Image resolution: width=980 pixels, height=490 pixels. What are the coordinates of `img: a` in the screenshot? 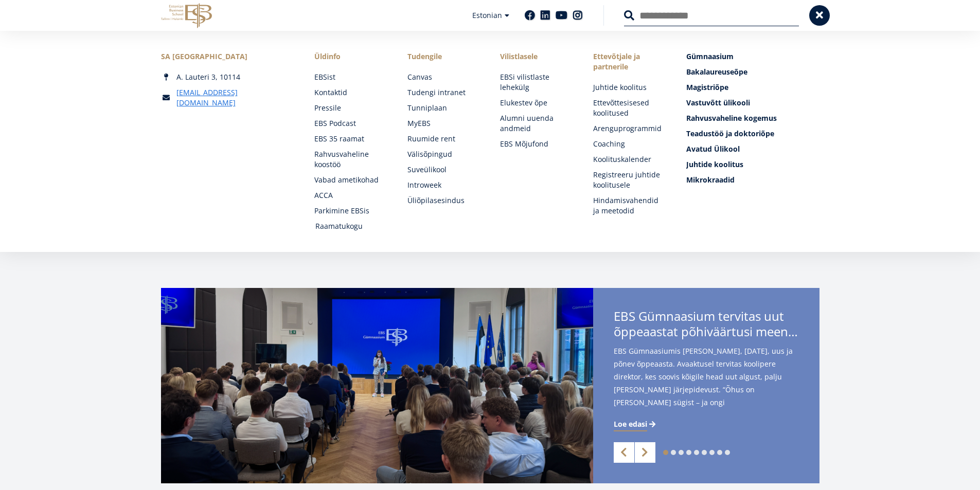 It's located at (377, 385).